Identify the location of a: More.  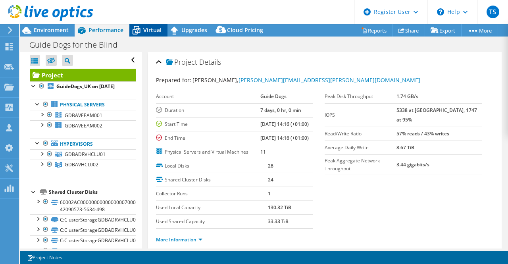
(480, 30).